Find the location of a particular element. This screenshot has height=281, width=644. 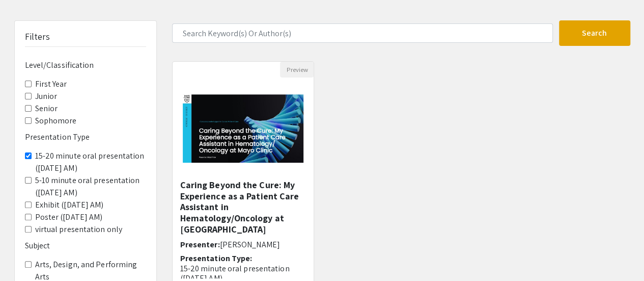

button: Preview is located at coordinates (297, 69).